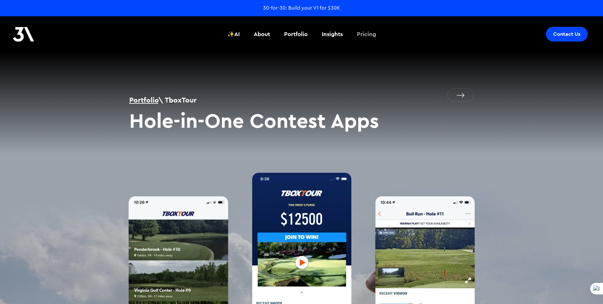  I want to click on a: ✨AI, so click(233, 34).